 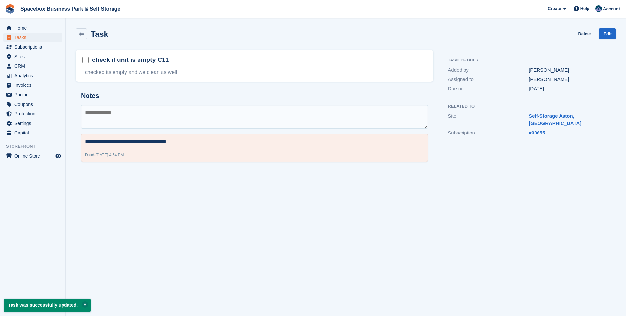 I want to click on h2: Related to, so click(x=529, y=106).